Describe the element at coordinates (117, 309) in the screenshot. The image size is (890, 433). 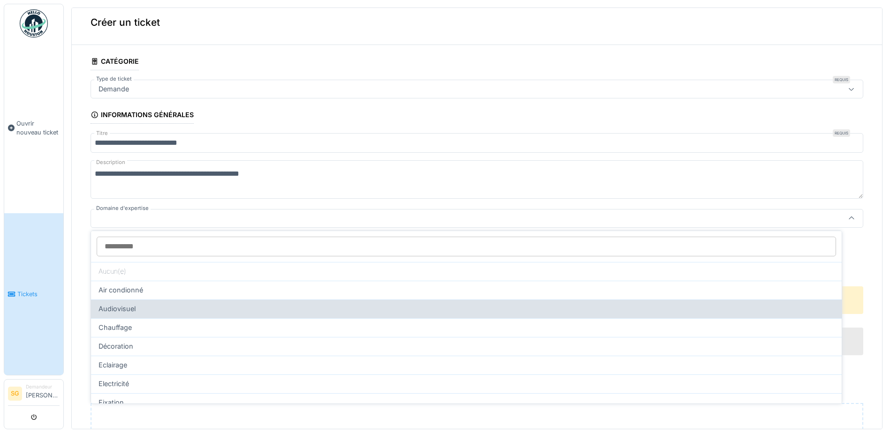
I see `span: Audiovisuel` at that location.